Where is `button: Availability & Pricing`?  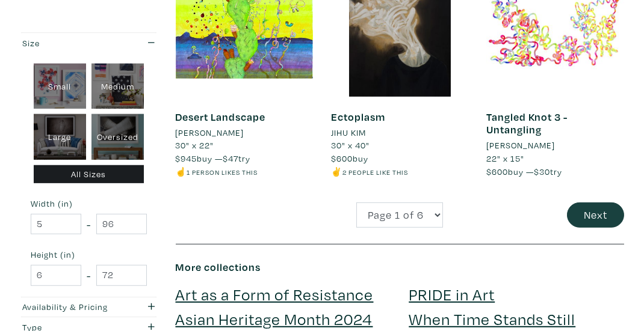
button: Availability & Pricing is located at coordinates (89, 307).